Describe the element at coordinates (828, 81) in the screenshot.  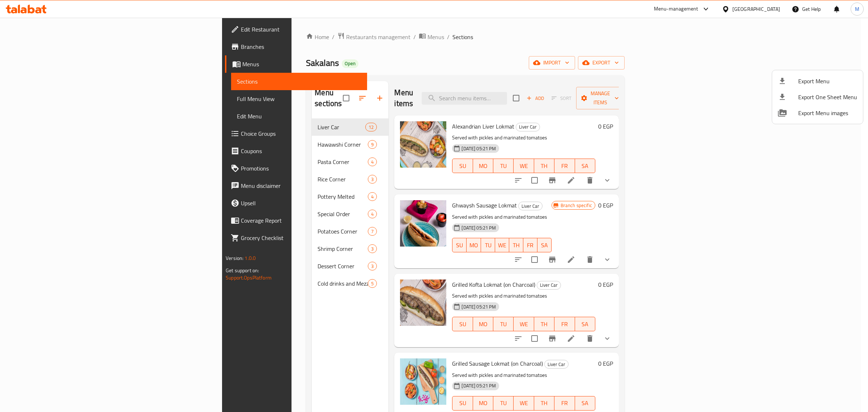
I see `span: Export Menu` at that location.